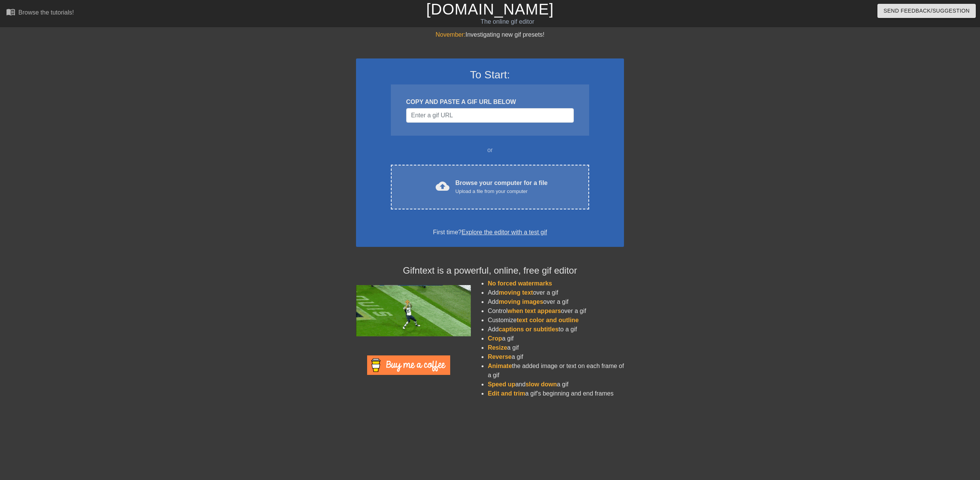 This screenshot has height=480, width=980. Describe the element at coordinates (504, 232) in the screenshot. I see `a: Explore the editor with a test gif` at that location.